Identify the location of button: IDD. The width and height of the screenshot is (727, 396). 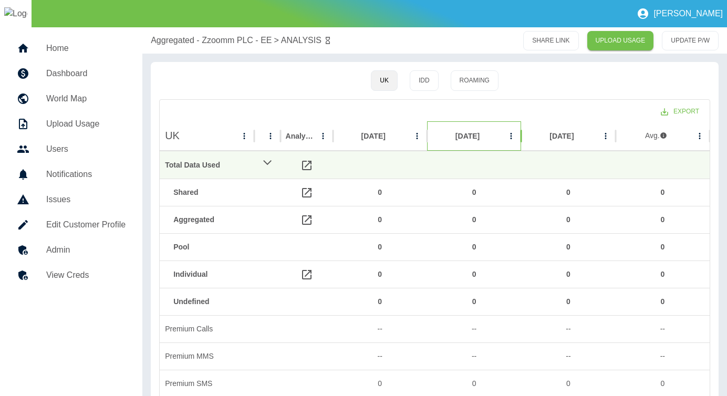
(424, 80).